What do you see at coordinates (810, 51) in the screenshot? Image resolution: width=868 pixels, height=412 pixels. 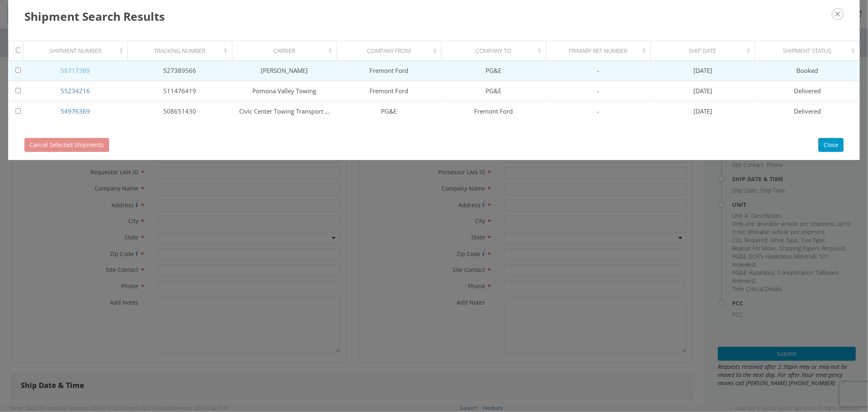 I see `div: Shipment Status` at bounding box center [810, 51].